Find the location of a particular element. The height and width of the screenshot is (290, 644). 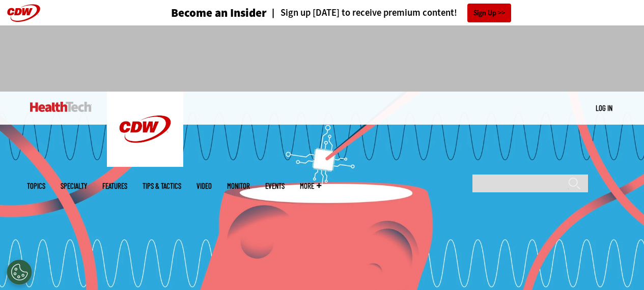

a: Sign Up is located at coordinates (490, 12).